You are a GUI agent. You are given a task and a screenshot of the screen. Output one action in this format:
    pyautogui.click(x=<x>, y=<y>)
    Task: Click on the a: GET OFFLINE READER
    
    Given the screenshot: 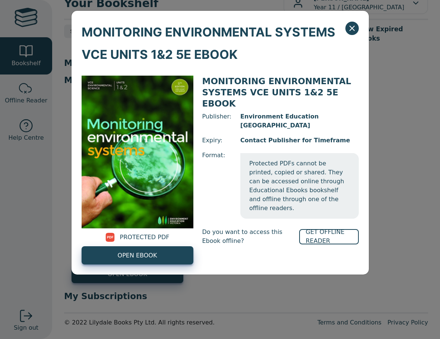 What is the action you would take?
    pyautogui.click(x=329, y=236)
    